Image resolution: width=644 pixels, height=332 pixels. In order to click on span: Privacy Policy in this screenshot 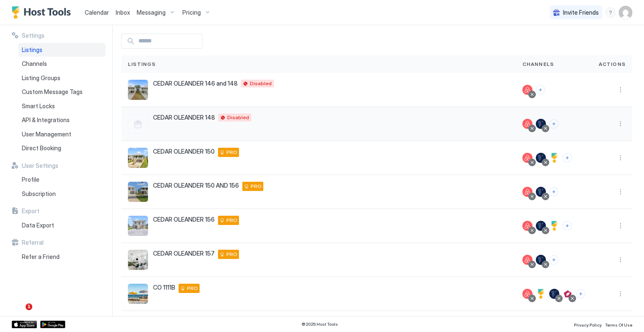, I will do `click(588, 325)`.